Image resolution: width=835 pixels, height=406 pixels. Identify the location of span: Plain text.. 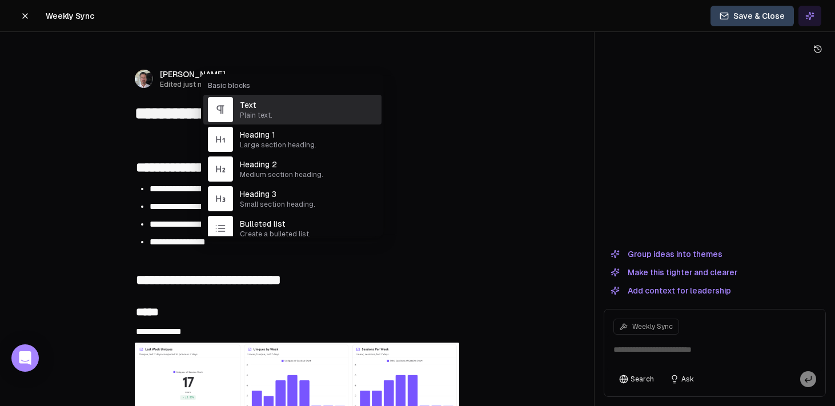
(308, 115).